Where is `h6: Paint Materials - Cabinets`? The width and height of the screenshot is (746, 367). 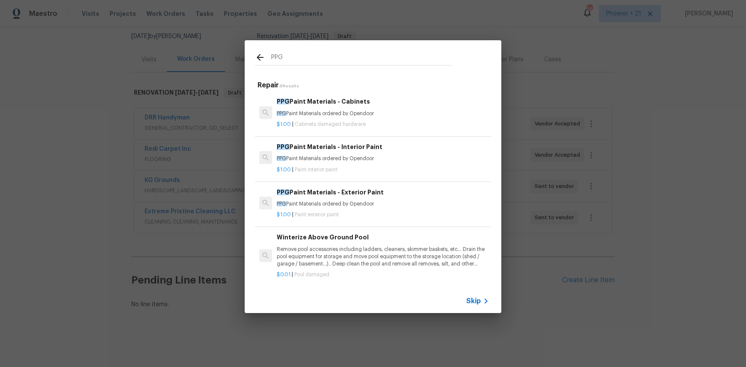 h6: Paint Materials - Cabinets is located at coordinates (383, 101).